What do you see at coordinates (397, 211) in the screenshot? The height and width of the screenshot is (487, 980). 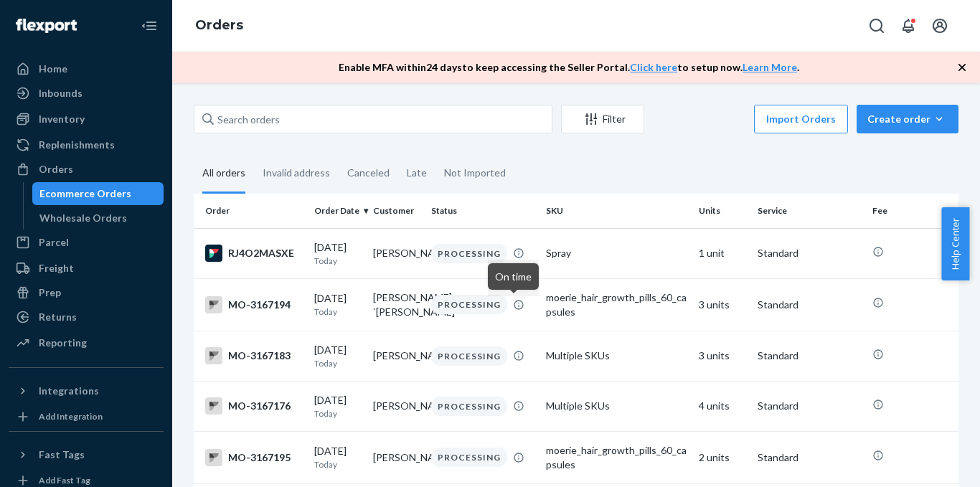 I see `div: Customer` at bounding box center [397, 211].